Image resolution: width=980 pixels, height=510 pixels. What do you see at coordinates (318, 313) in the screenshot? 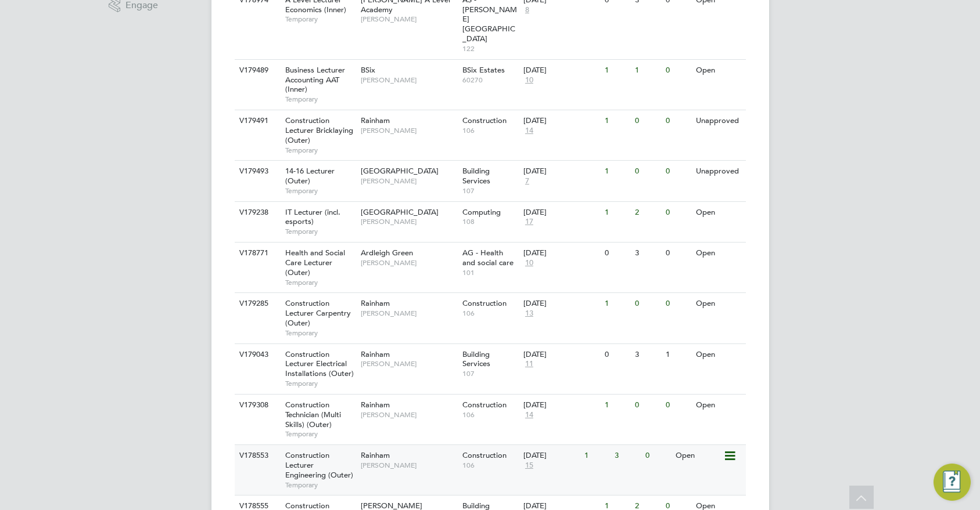
I see `span: Construction Lecturer Carpentry (Outer)` at bounding box center [318, 313].